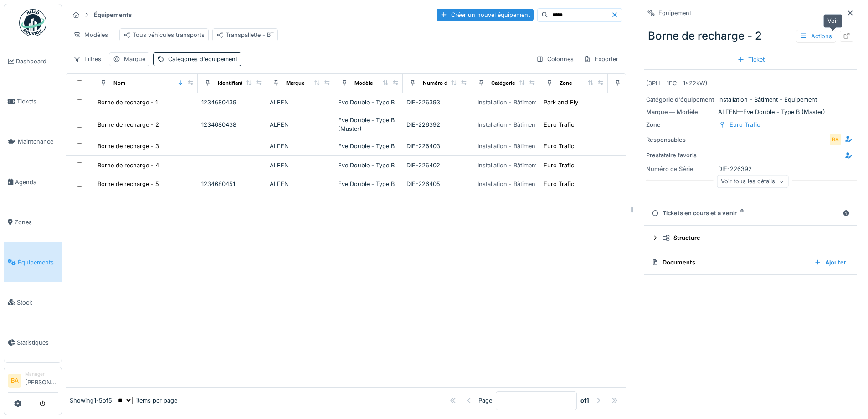  What do you see at coordinates (729, 262) in the screenshot?
I see `div: Documents` at bounding box center [729, 262].